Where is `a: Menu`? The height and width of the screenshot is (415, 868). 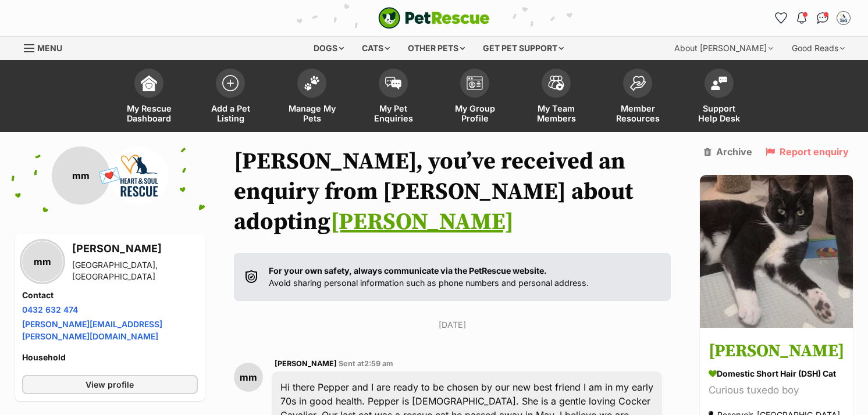 a: Menu is located at coordinates (47, 47).